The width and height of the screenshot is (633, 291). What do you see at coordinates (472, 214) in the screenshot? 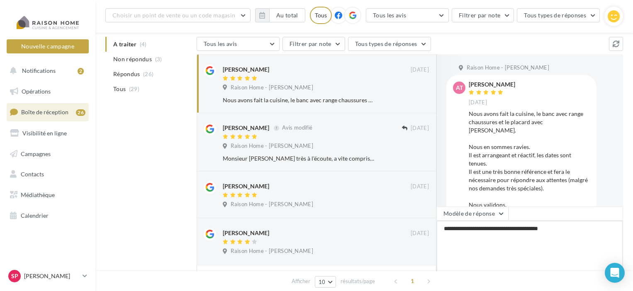
I see `button: Modèle de réponse` at bounding box center [472, 214].